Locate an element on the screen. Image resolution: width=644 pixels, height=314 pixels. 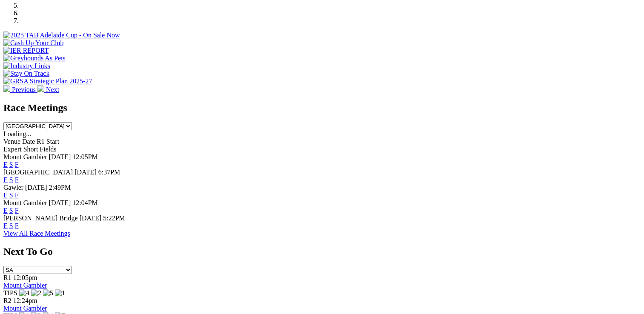
span: 12:05pm is located at coordinates (25, 277).